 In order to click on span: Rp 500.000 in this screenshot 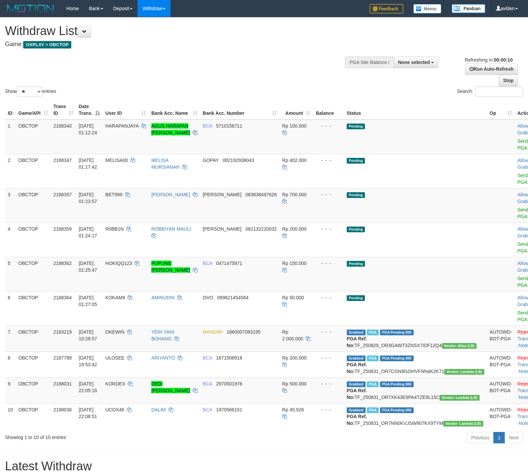, I will do `click(294, 383)`.